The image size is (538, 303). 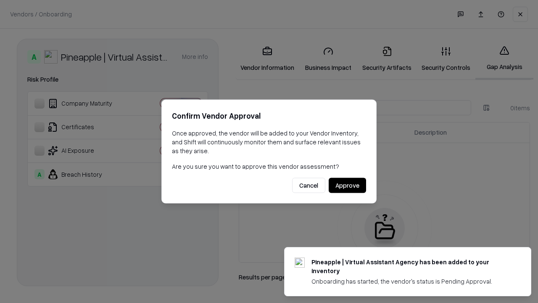 What do you see at coordinates (269, 116) in the screenshot?
I see `h2: Confirm Vendor Approval` at bounding box center [269, 116].